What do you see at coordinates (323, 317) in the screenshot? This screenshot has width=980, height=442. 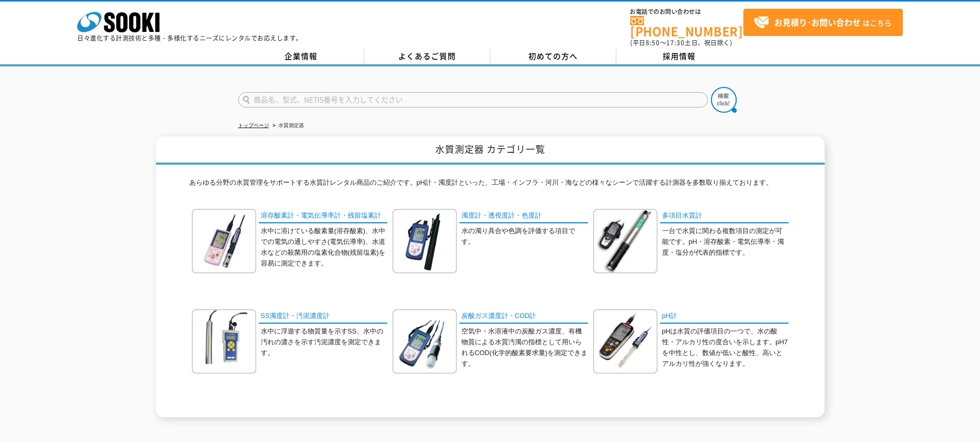 I see `a: SS濁度計・汚泥濃度計` at bounding box center [323, 317].